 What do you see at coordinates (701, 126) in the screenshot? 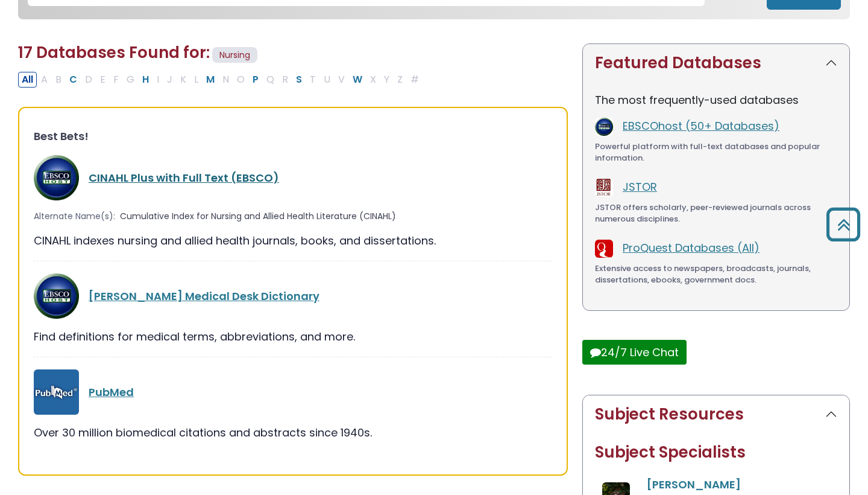
I see `a: EBSCOhost (50+ Databases)` at bounding box center [701, 126].